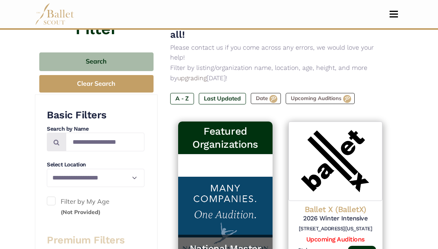  I want to click on a: Upcoming Auditions, so click(335, 239).